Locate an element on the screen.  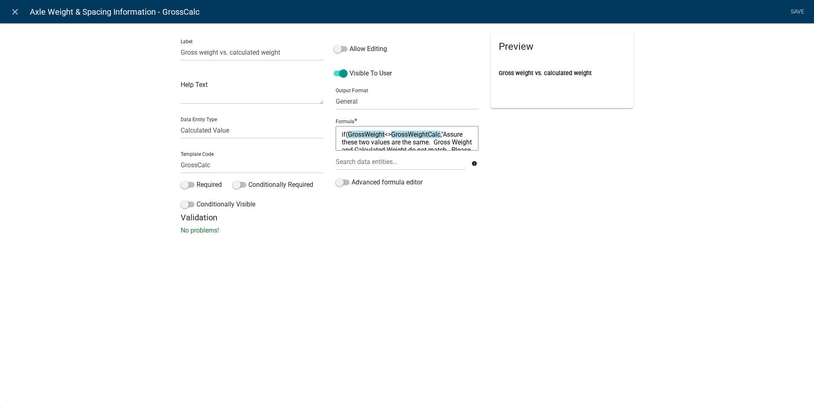
label: Conditionally Required is located at coordinates (273, 185).